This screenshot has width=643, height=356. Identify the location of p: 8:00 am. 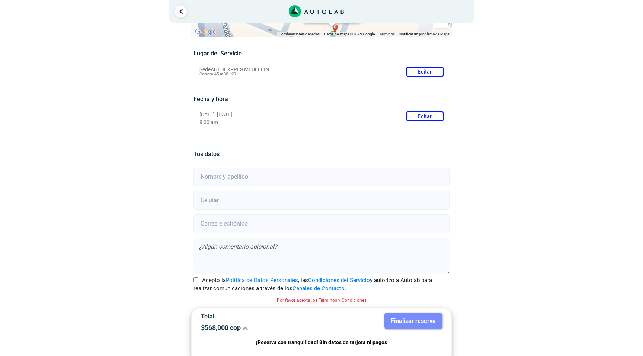
(321, 122).